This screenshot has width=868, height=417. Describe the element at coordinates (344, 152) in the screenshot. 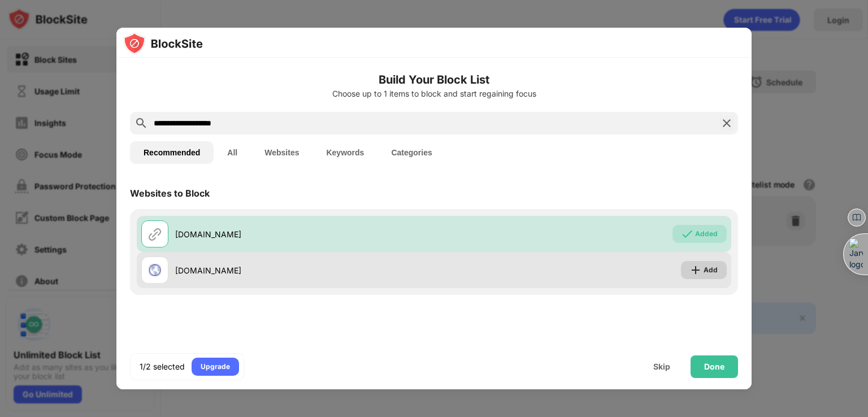

I see `button: Keywords` at that location.